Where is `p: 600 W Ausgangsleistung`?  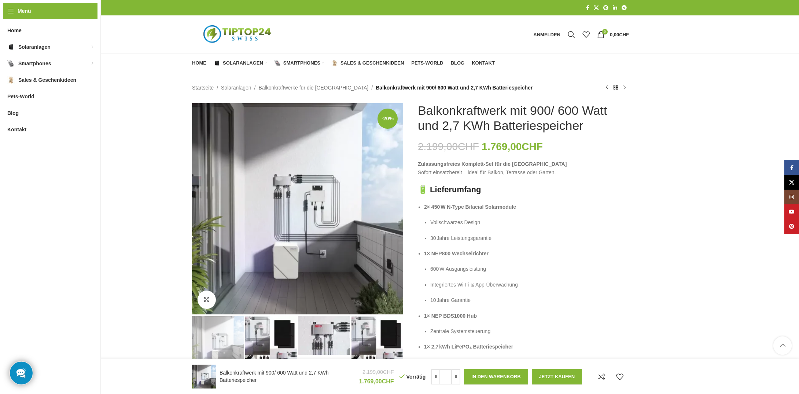
p: 600 W Ausgangsleistung is located at coordinates (529, 269).